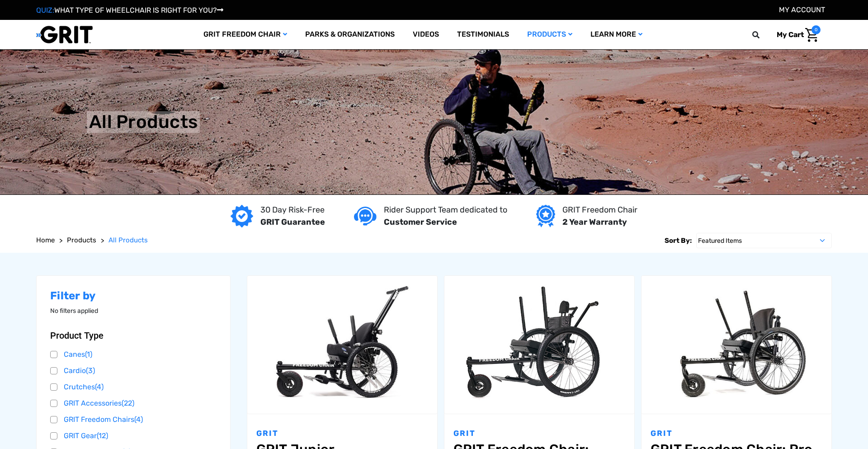 The width and height of the screenshot is (868, 449). What do you see at coordinates (128, 241) in the screenshot?
I see `span: All Products` at bounding box center [128, 241].